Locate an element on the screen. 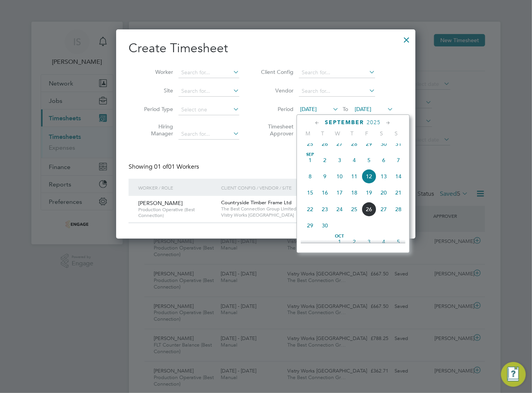  label: Site is located at coordinates (156, 91).